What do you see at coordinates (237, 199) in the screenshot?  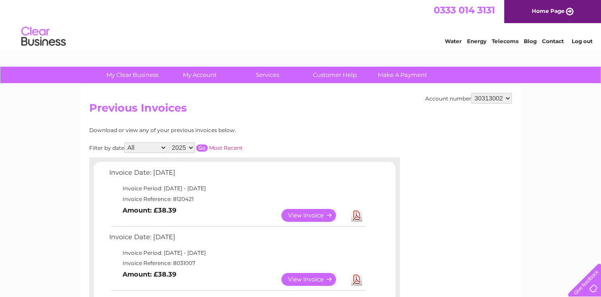 I see `td: Invoice Reference: 8120421` at bounding box center [237, 199].